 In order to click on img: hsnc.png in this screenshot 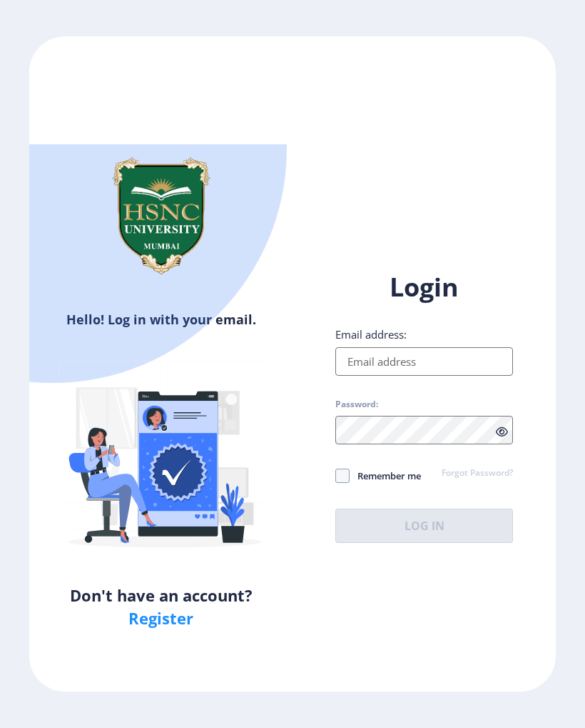, I will do `click(161, 216)`.